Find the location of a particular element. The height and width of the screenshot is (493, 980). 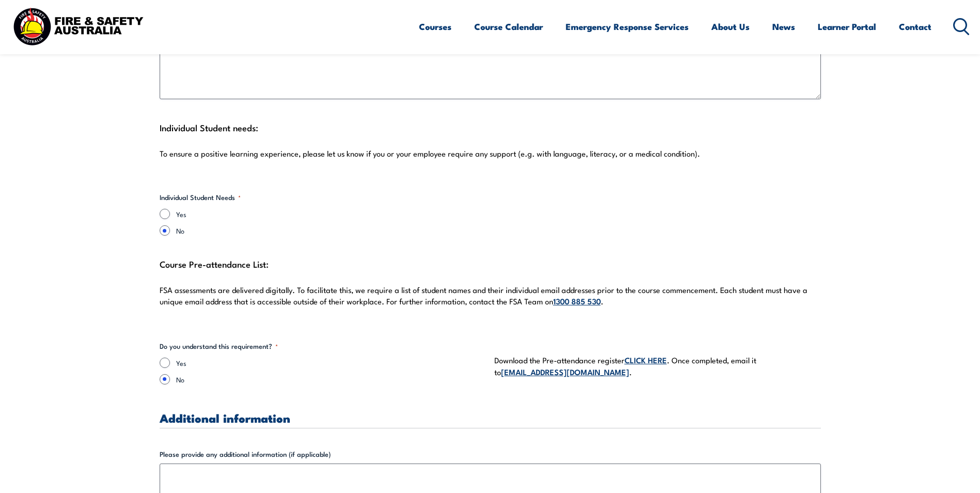

p: FSA assessments are delivered digitally. To facilitate this, we require a list of student names a... is located at coordinates (490, 296).